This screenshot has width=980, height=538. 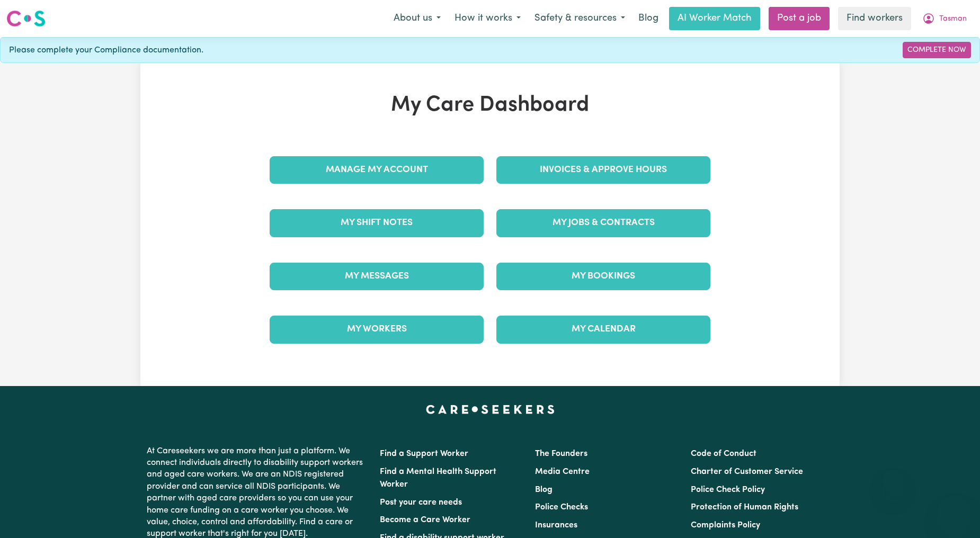 What do you see at coordinates (604, 170) in the screenshot?
I see `a: Invoices & Approve Hours` at bounding box center [604, 170].